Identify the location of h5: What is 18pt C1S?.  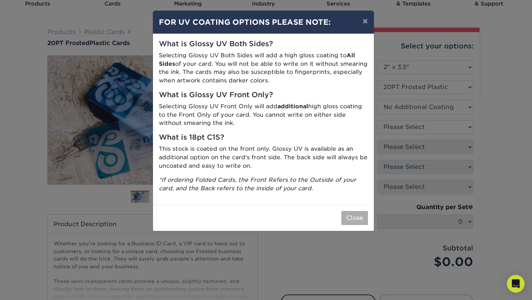
(263, 137).